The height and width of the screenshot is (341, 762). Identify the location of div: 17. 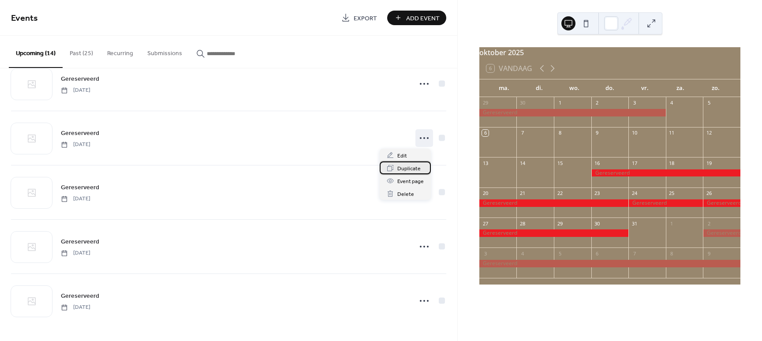
(634, 163).